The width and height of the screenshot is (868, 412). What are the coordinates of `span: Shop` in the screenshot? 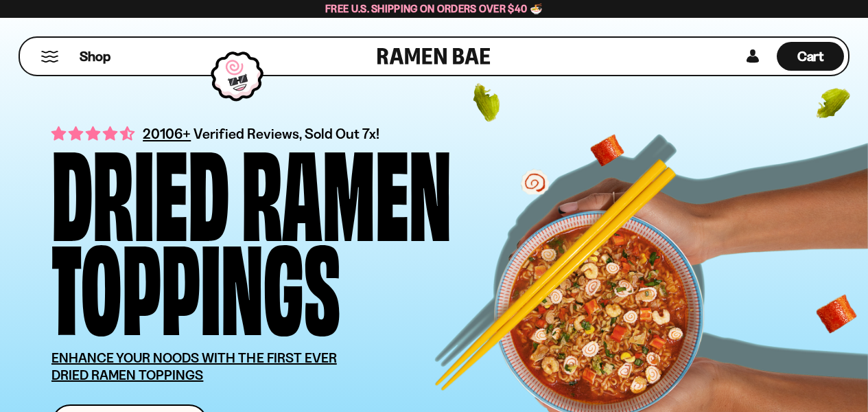 It's located at (95, 57).